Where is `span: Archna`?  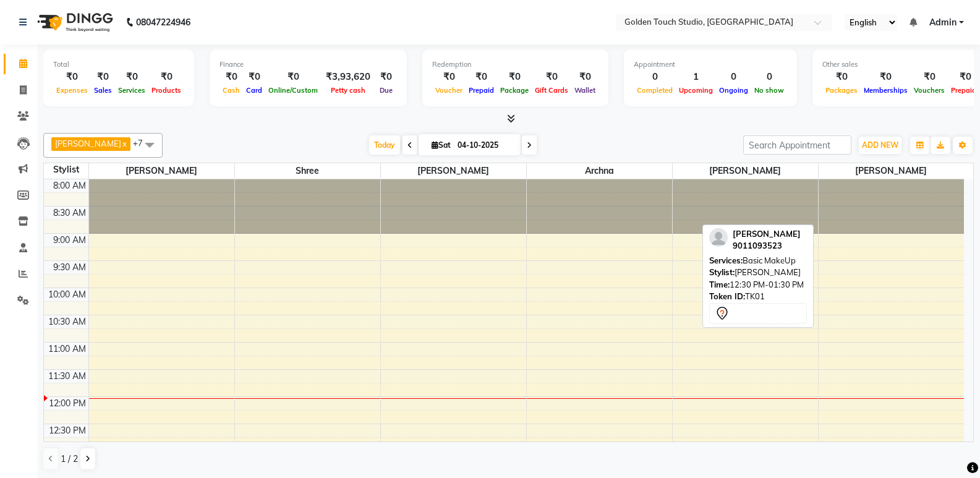
span: Archna is located at coordinates (599, 170).